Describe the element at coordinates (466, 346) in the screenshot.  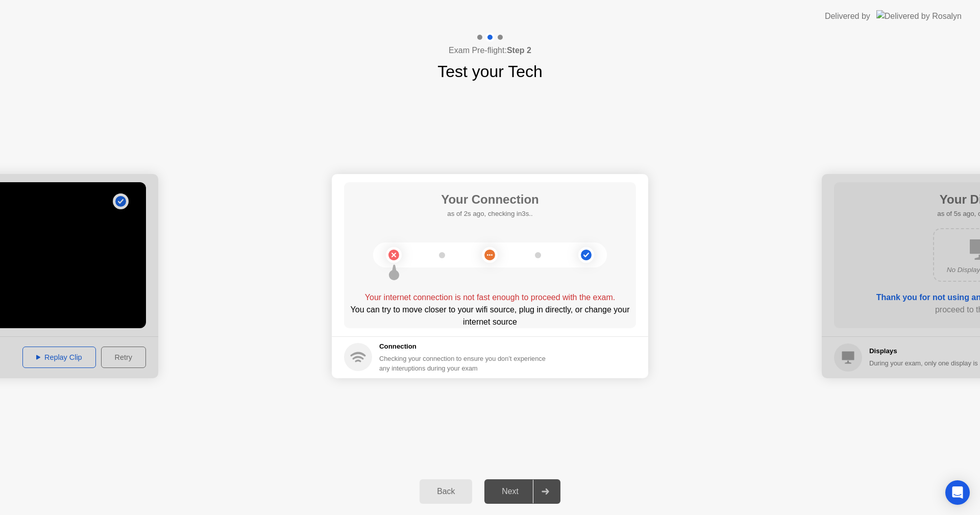
I see `h5: Connection` at that location.